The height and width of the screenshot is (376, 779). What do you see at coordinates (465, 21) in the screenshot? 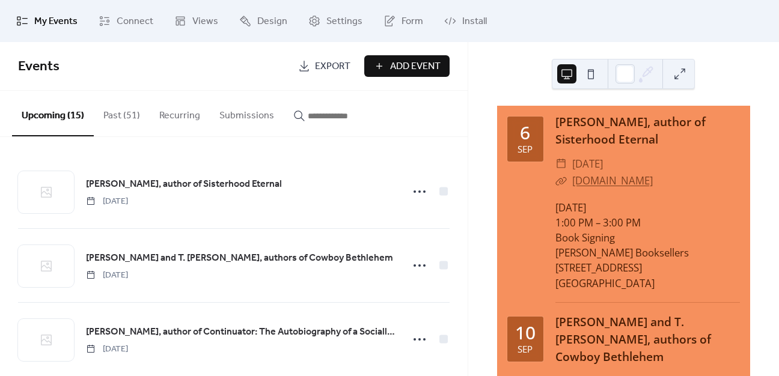
I see `a: Install` at bounding box center [465, 21].